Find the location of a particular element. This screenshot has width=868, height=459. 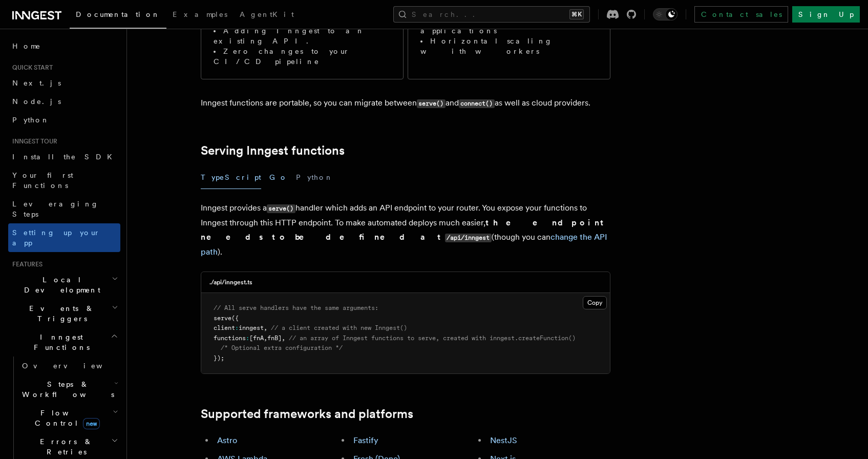

span: [fnA is located at coordinates (257, 338).